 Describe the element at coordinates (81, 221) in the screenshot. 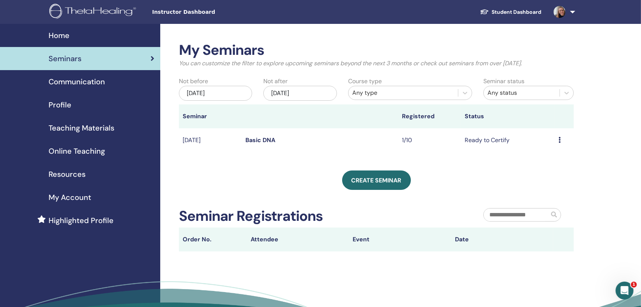

I see `span: Highlighted Profile` at that location.